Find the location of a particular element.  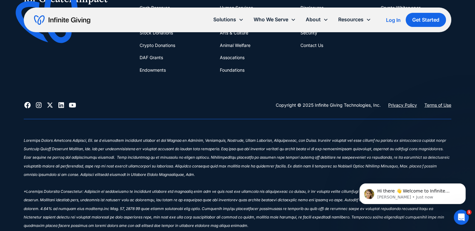

span: 1 is located at coordinates (470, 212).